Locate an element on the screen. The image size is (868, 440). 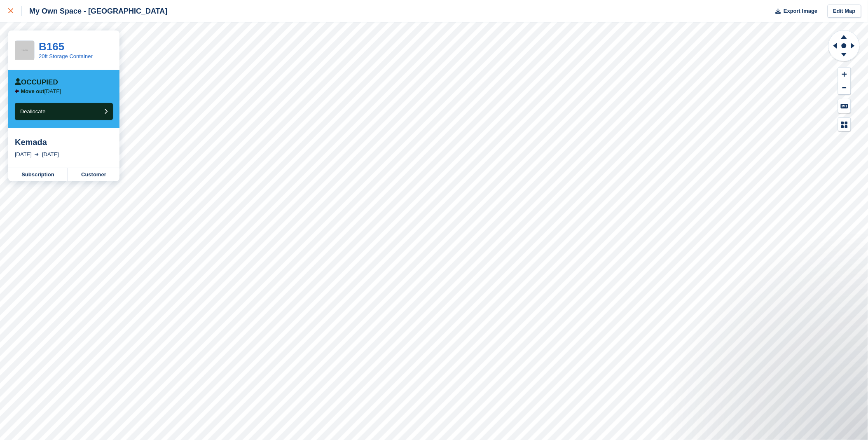
img: arrow-left-icn-90495f2de72eb5bd0bd1c3c35deca35cc13f817d75bef06ecd7c0b315636ce7e.svg is located at coordinates (17, 91).